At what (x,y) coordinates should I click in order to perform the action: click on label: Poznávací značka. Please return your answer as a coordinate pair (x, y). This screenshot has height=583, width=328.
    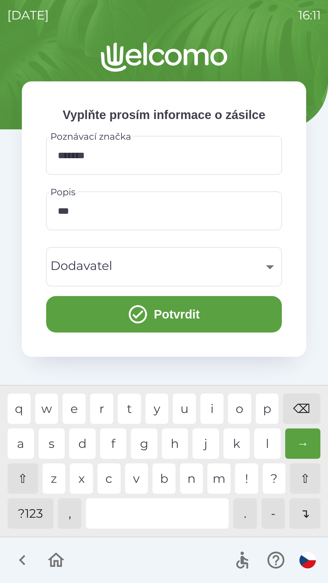
    Looking at the image, I should click on (91, 136).